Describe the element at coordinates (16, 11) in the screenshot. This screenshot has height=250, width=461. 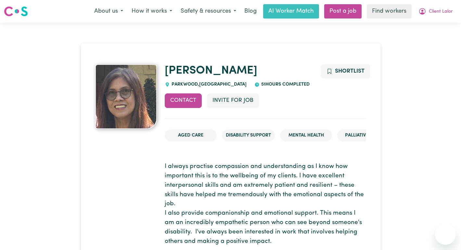
I see `a: Careseekers logo` at that location.